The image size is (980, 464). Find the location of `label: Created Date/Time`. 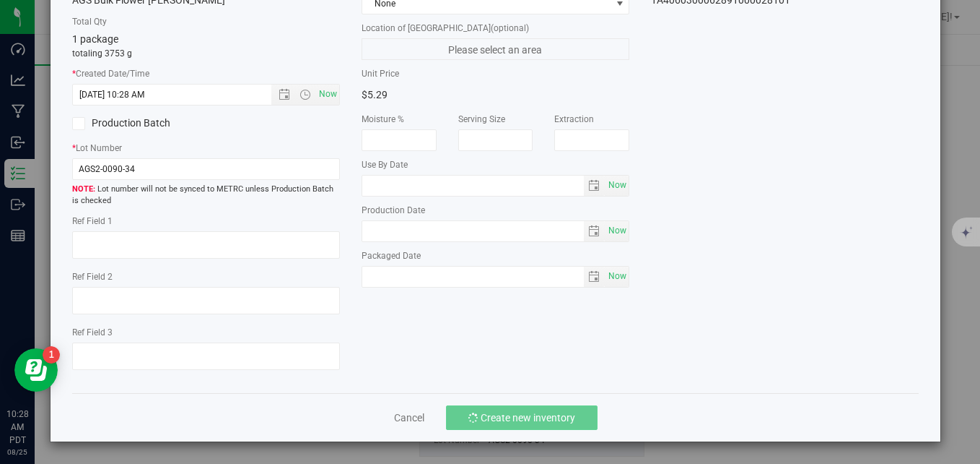

label: Created Date/Time is located at coordinates (206, 74).